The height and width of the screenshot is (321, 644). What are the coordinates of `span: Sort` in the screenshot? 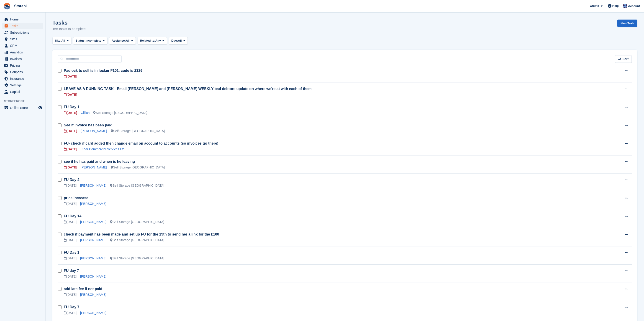 It's located at (626, 59).